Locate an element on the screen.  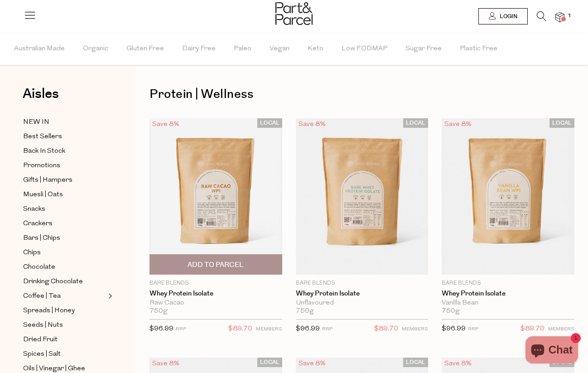
a: Dried Fruit is located at coordinates (64, 340).